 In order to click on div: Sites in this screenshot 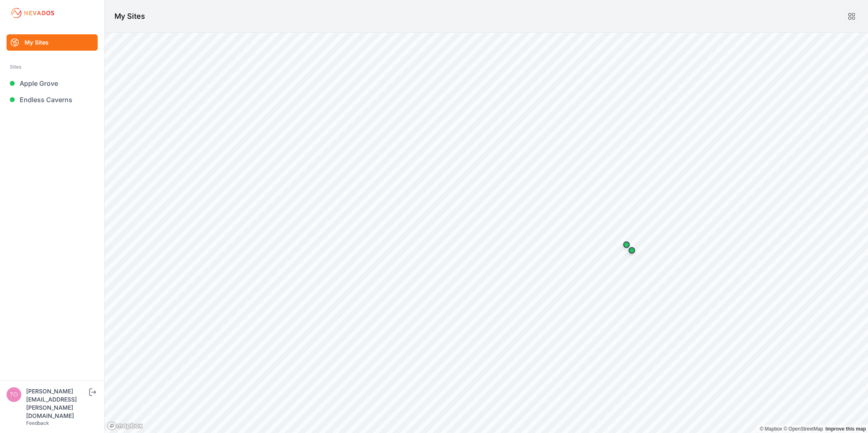, I will do `click(52, 67)`.